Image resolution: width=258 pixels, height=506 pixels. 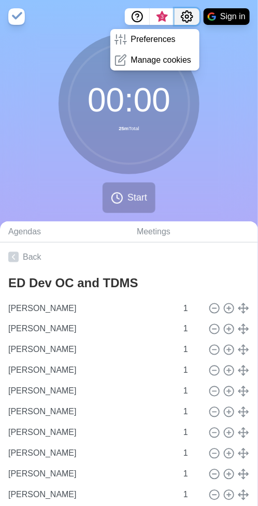 I want to click on span: Start, so click(x=137, y=198).